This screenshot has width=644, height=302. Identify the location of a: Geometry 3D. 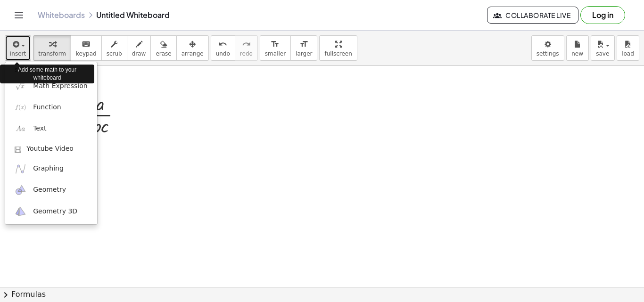
(51, 211).